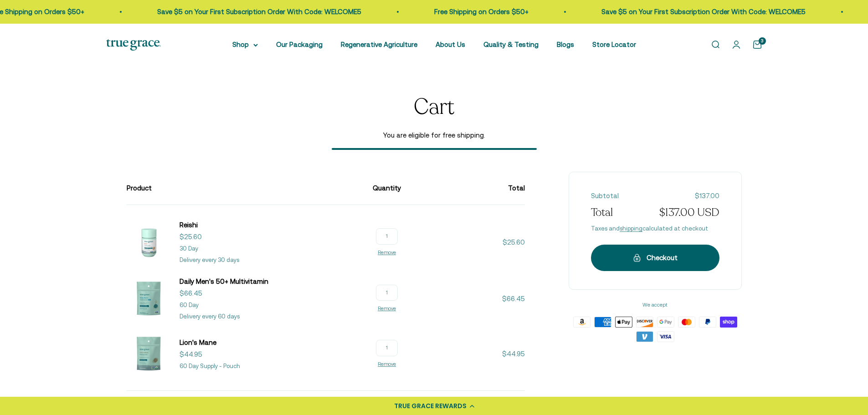 The width and height of the screenshot is (868, 415). What do you see at coordinates (631, 228) in the screenshot?
I see `a: shipping` at bounding box center [631, 228].